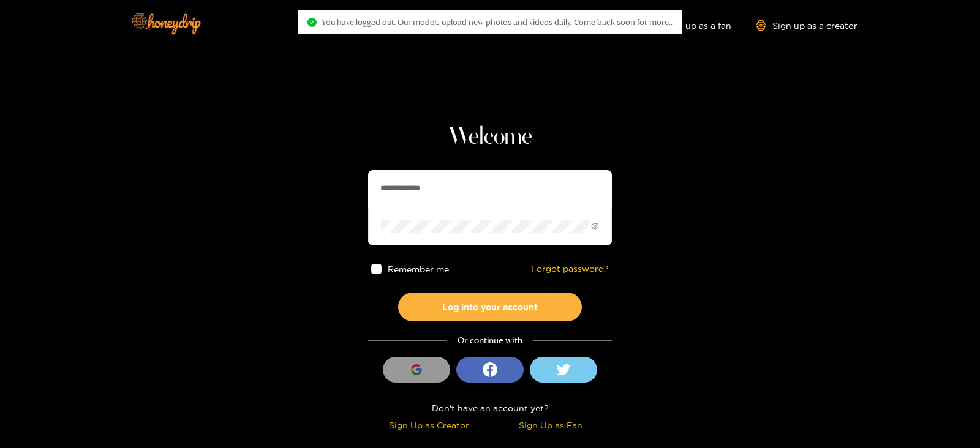 The image size is (980, 448). I want to click on div: Sign Up as Creator, so click(429, 425).